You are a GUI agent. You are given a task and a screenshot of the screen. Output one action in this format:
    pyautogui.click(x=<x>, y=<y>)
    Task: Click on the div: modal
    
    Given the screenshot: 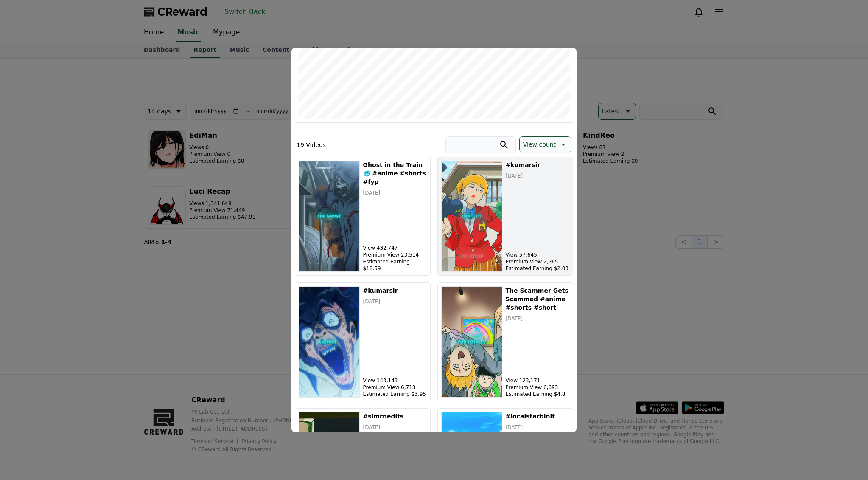 What is the action you would take?
    pyautogui.click(x=434, y=240)
    